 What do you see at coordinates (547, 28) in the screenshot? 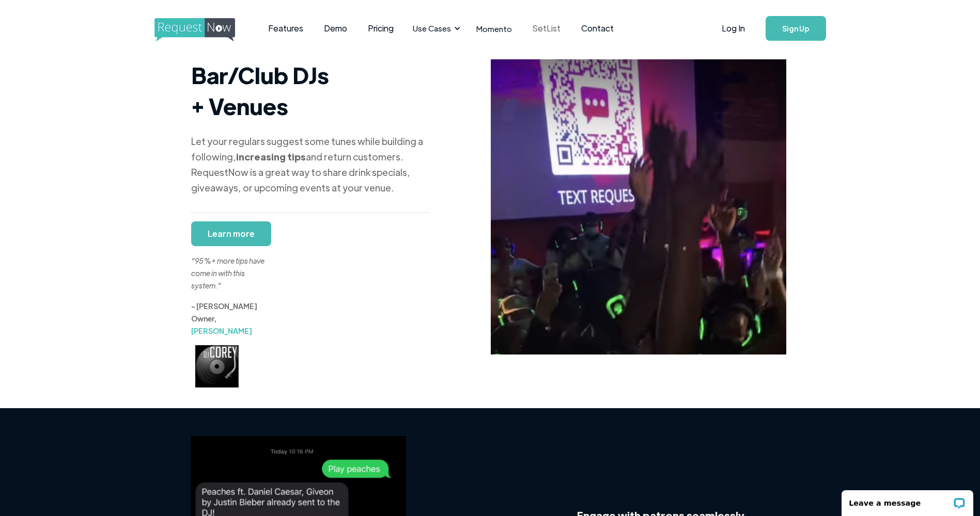
I see `a: SetList` at bounding box center [547, 28].